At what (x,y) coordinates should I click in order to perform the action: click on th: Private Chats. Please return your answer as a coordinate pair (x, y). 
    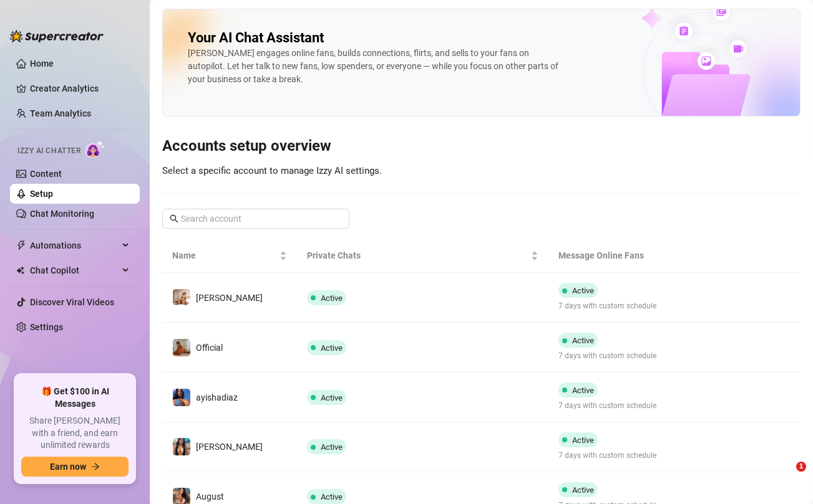
    Looking at the image, I should click on (424, 256).